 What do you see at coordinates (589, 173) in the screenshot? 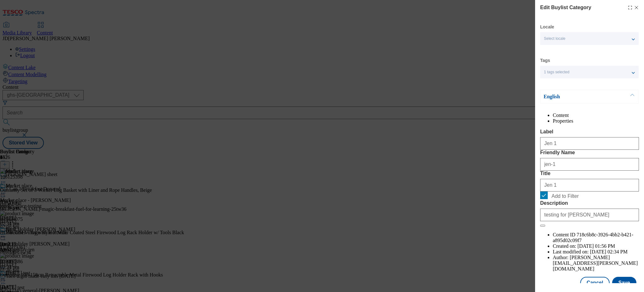
I see `label: Title` at bounding box center [589, 173].